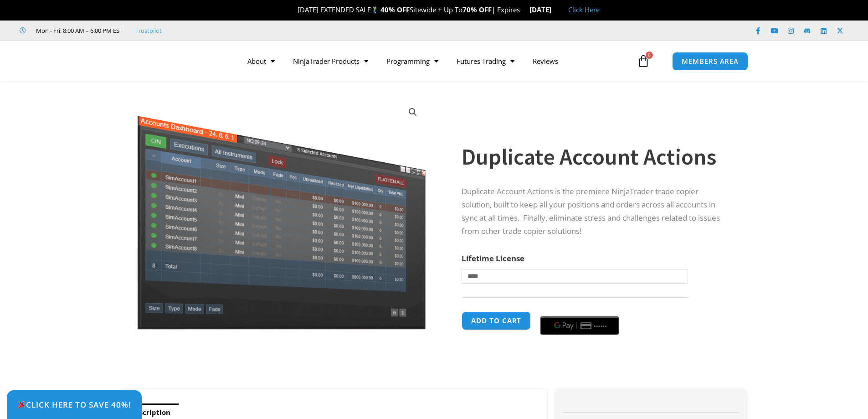 This screenshot has height=419, width=868. What do you see at coordinates (412, 61) in the screenshot?
I see `a: Programming` at bounding box center [412, 61].